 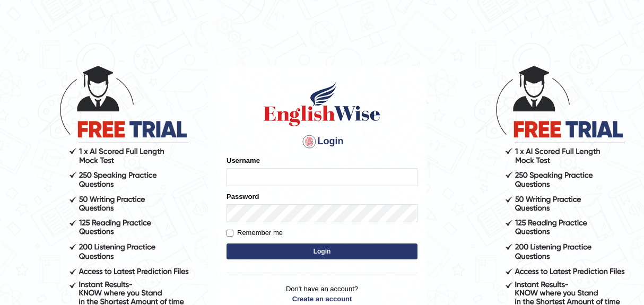 What do you see at coordinates (243, 160) in the screenshot?
I see `label: Username` at bounding box center [243, 160].